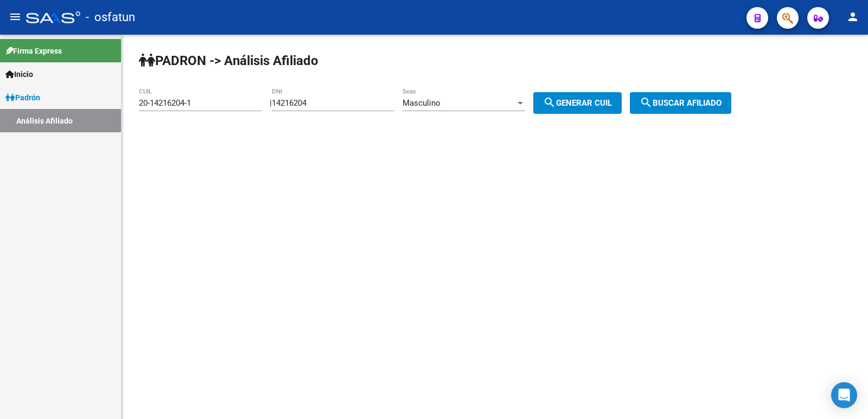 This screenshot has width=868, height=419. Describe the element at coordinates (844, 395) in the screenshot. I see `div: Open Intercom Messenger` at that location.